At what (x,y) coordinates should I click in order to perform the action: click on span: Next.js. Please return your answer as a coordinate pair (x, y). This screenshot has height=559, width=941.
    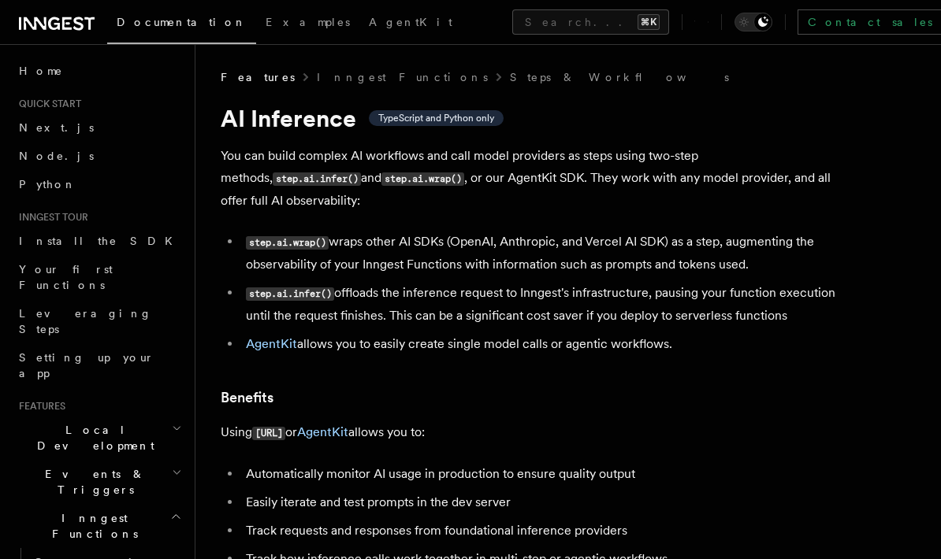
    Looking at the image, I should click on (56, 128).